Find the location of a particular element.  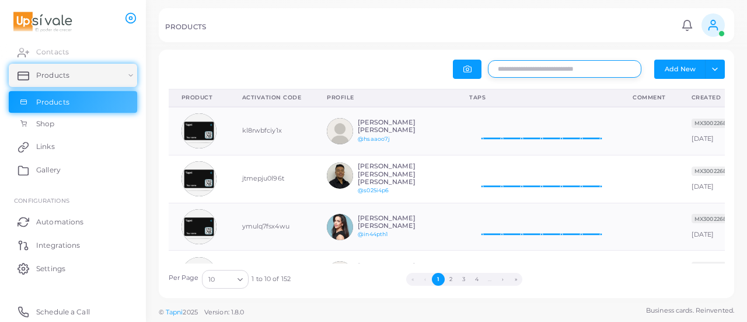

span: Version: 1.8.0 is located at coordinates (224, 312).